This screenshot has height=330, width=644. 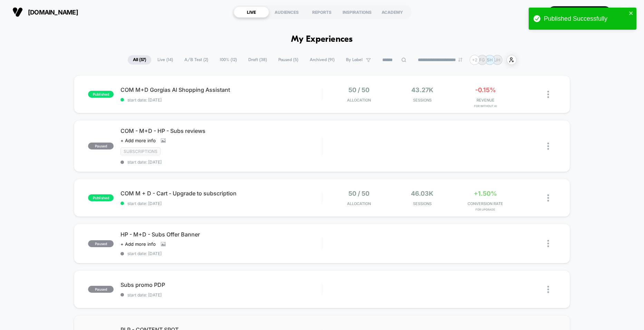 I want to click on span: REVENUE, so click(x=485, y=100).